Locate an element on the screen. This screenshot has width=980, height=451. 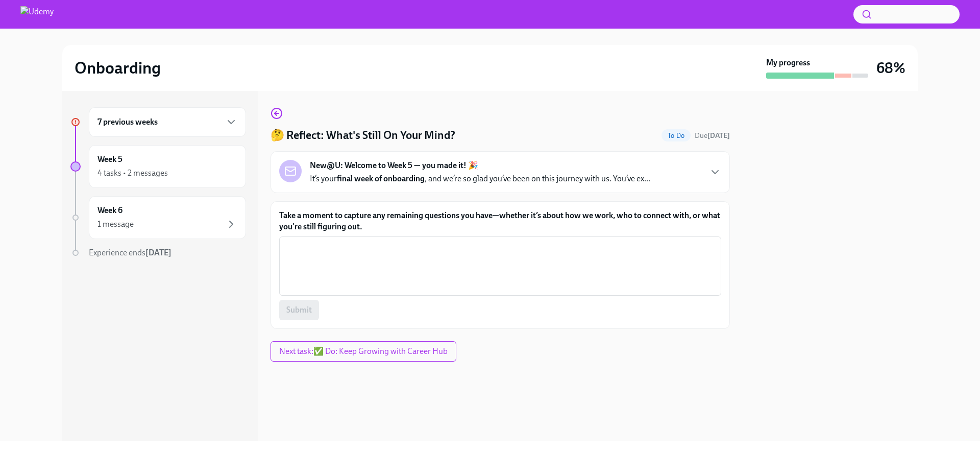
h2: Onboarding is located at coordinates (118, 68).